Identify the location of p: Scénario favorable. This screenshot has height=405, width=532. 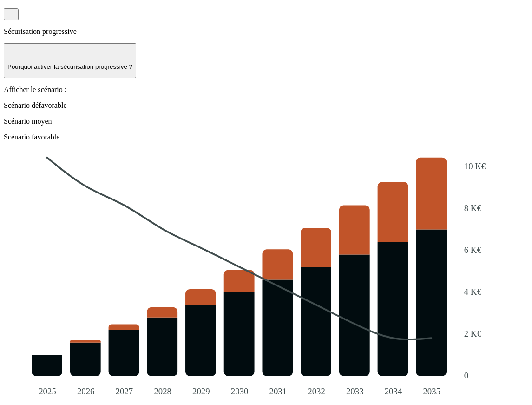
(266, 137).